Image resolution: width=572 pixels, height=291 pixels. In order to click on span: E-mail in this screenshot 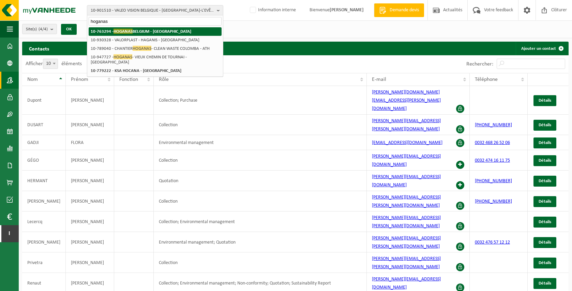, I will do `click(379, 79)`.